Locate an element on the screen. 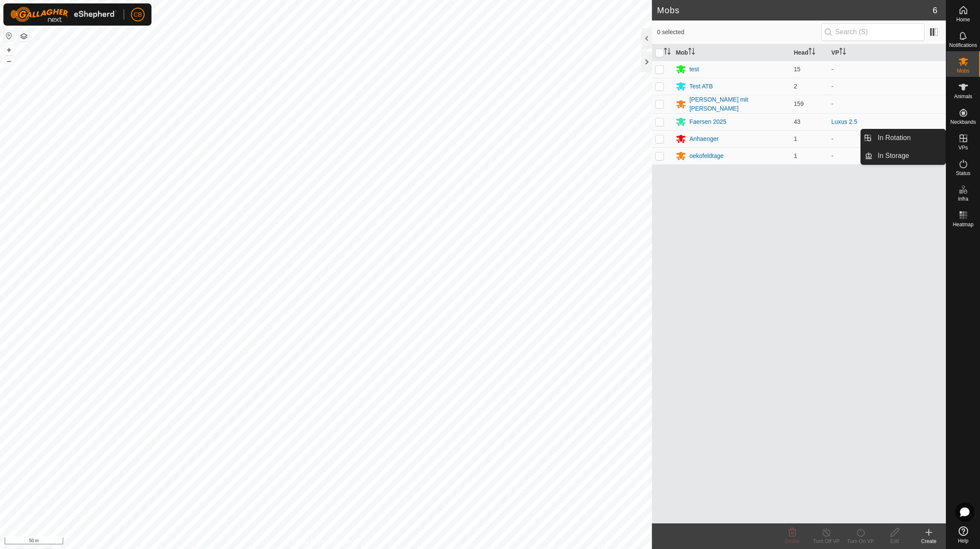 This screenshot has width=980, height=549. span: In Rotation is located at coordinates (893, 138).